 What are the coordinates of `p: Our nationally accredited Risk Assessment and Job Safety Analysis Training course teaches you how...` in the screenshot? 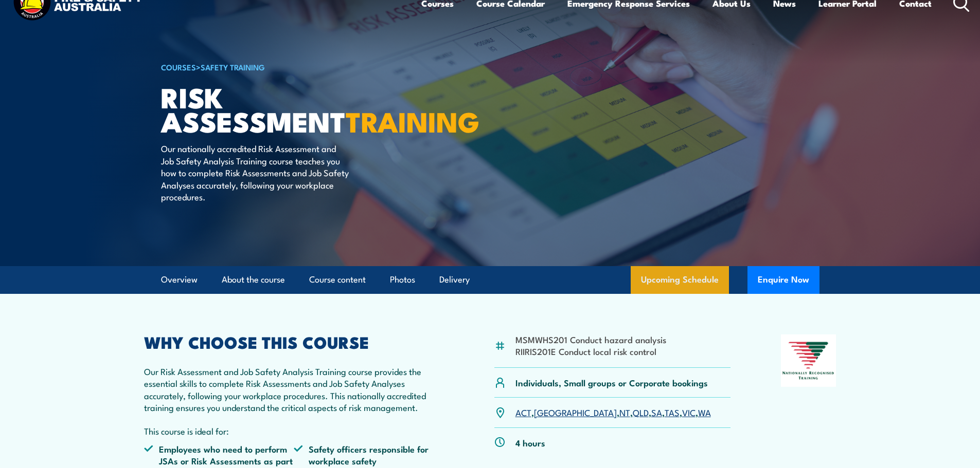 It's located at (254, 172).